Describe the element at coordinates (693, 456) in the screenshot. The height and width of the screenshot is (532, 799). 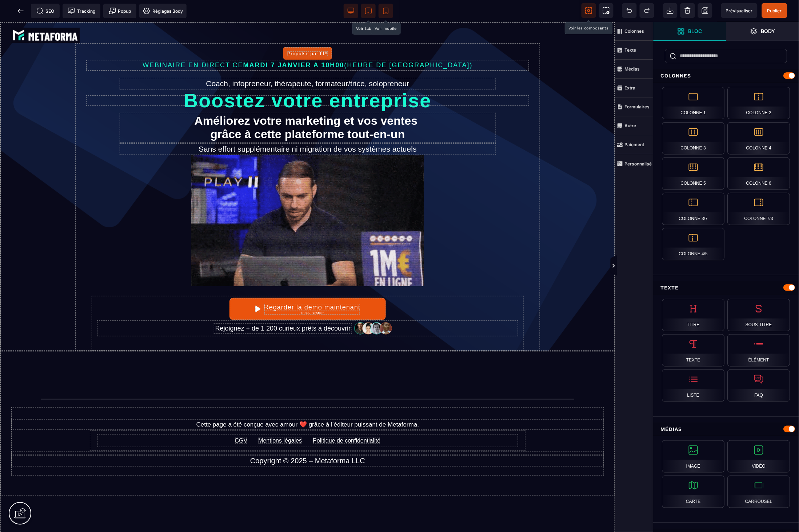
I see `div: Image` at that location.